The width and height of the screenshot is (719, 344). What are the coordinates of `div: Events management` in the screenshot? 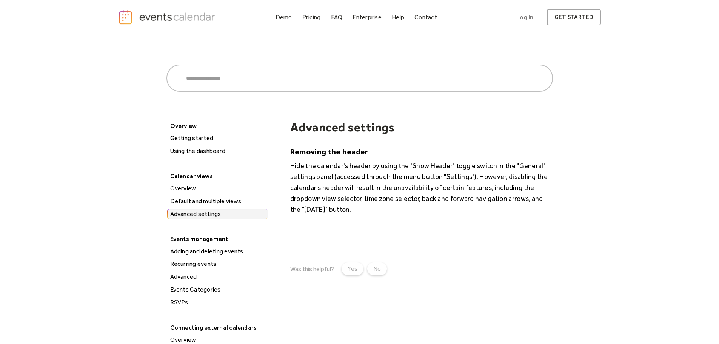 It's located at (217, 239).